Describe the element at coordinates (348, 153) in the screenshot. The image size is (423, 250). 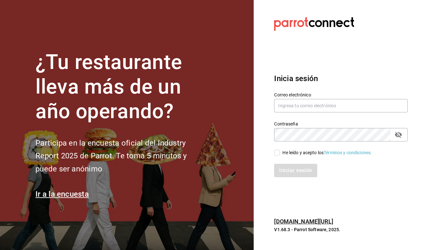
I see `a: Términos y condiciones.` at that location.